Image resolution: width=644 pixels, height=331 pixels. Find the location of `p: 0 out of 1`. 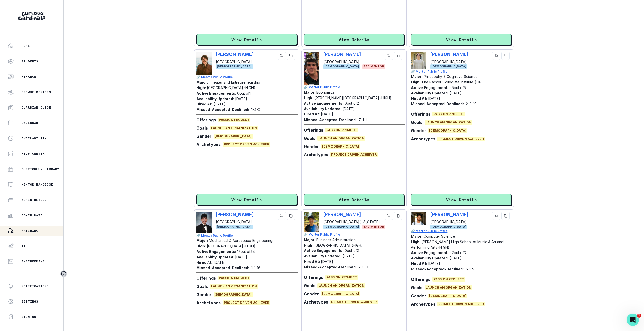

p: 0 out of 1 is located at coordinates (244, 93).